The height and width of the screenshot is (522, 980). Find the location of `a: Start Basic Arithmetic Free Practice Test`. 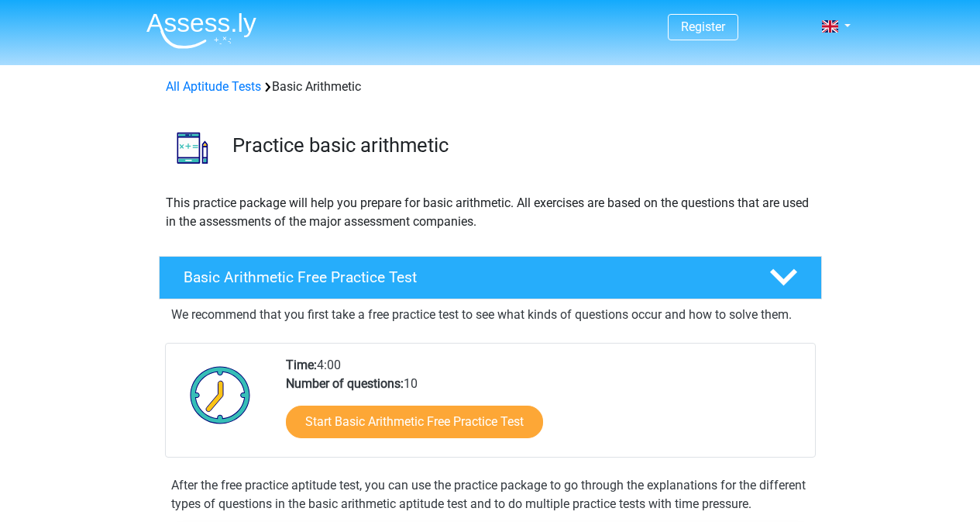

a: Start Basic Arithmetic Free Practice Test is located at coordinates (414, 421).